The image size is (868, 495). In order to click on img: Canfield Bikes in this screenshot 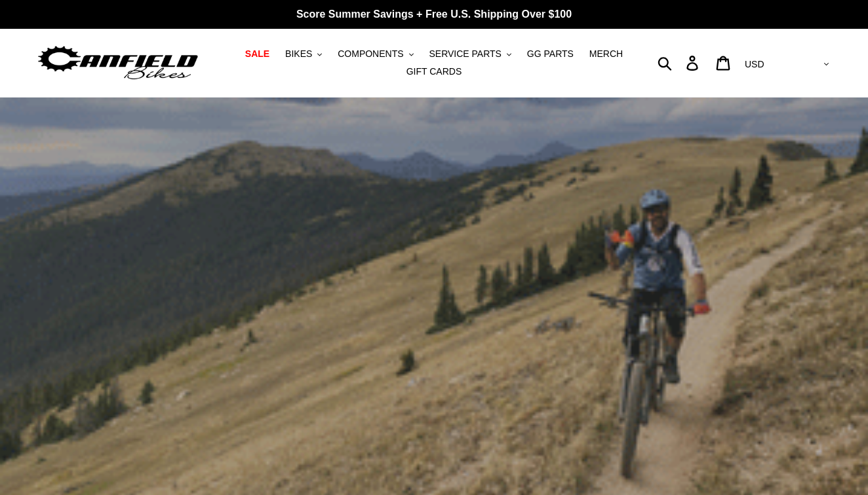, I will do `click(118, 63)`.